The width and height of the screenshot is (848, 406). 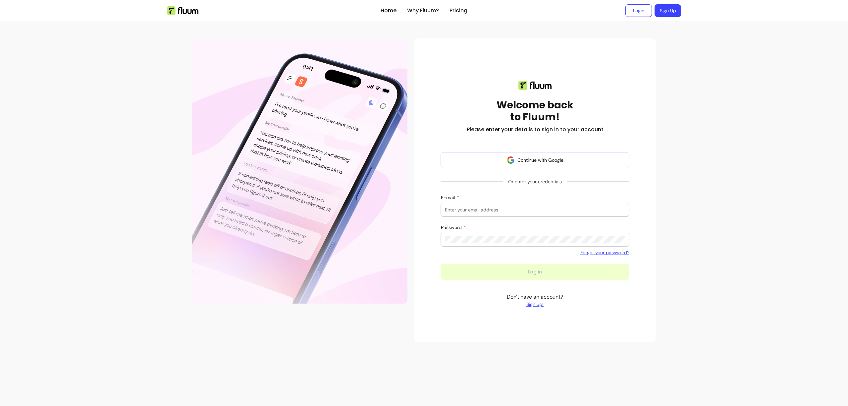 I want to click on button: Continue with Google, so click(x=535, y=160).